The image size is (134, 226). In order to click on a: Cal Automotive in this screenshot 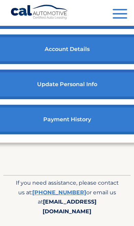, I will do `click(40, 13)`.